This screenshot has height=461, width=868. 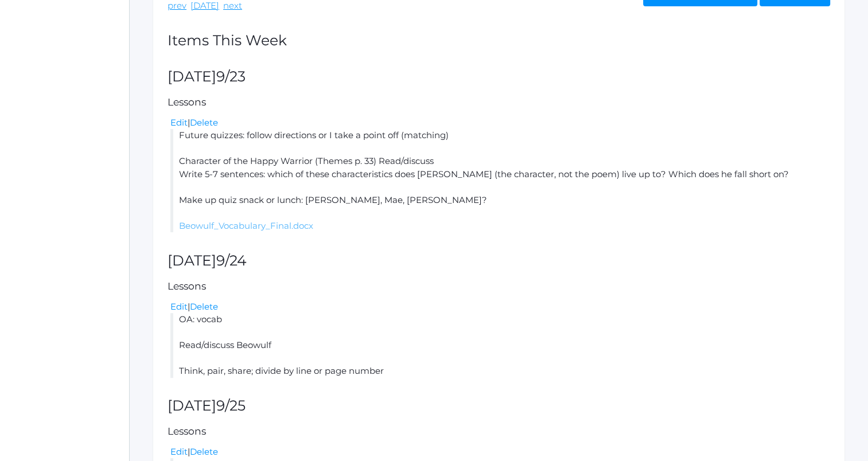 What do you see at coordinates (500, 181) in the screenshot?
I see `li: Future quizzes: follow directions or I take a point off (matching) Character of the Happy Warrior...` at bounding box center [500, 181].